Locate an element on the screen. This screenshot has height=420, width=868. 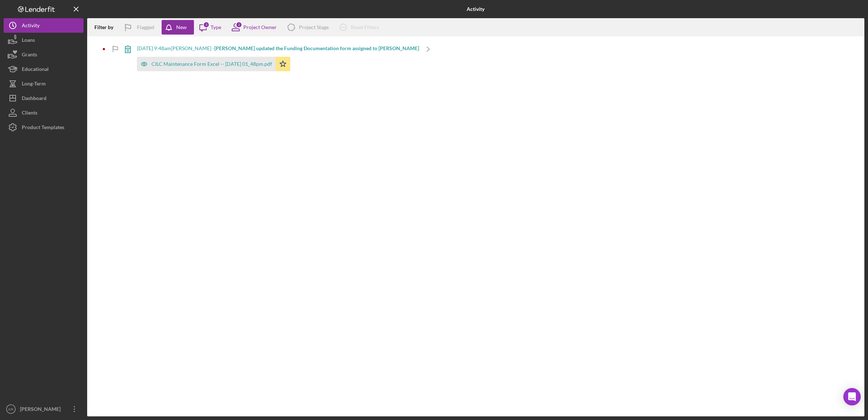
button: Long-Term is located at coordinates (44, 84).